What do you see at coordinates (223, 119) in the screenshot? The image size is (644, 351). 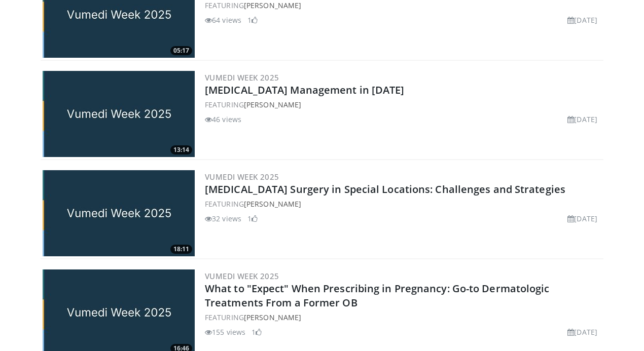 I see `li: 46 views` at bounding box center [223, 119].